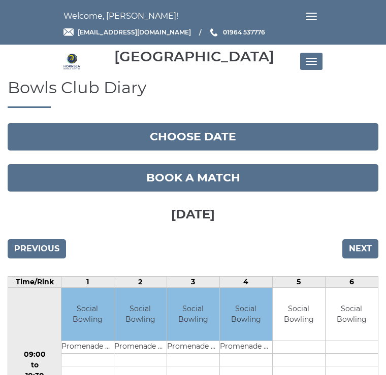 The width and height of the screenshot is (386, 375). Describe the element at coordinates (246, 282) in the screenshot. I see `td: 4` at that location.